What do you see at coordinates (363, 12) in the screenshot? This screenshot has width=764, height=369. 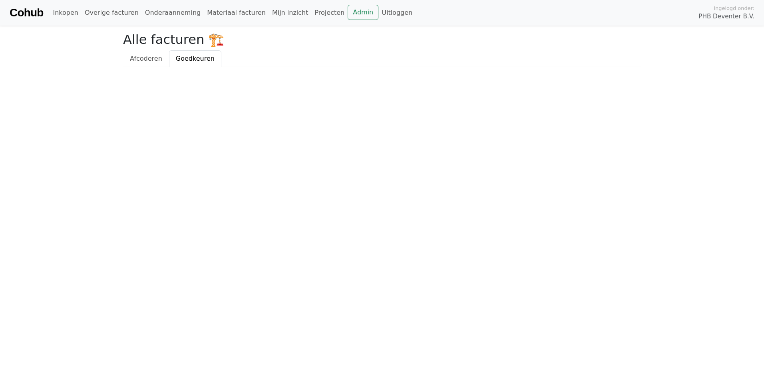 I see `a: Admin` at bounding box center [363, 12].